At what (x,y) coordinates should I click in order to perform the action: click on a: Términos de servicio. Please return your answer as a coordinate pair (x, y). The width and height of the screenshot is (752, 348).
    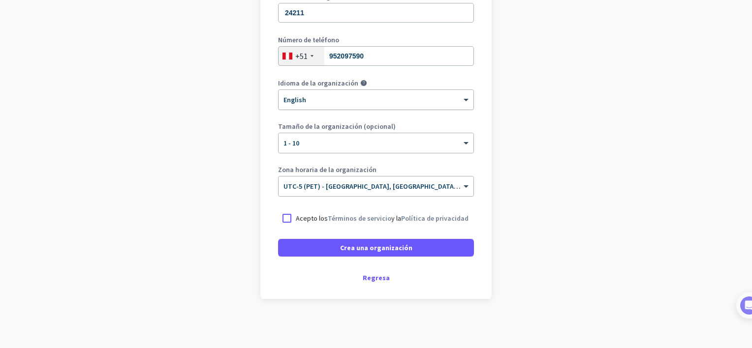
    Looking at the image, I should click on (359, 218).